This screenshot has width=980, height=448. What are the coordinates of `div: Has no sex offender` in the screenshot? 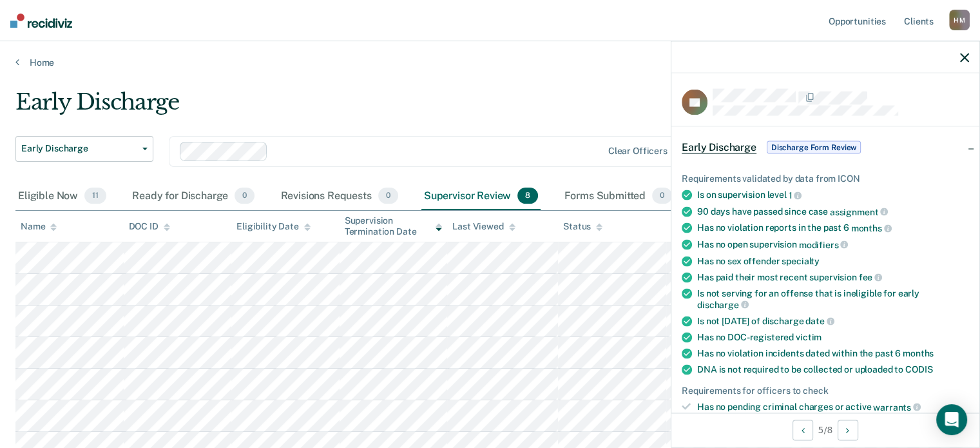 It's located at (834, 260).